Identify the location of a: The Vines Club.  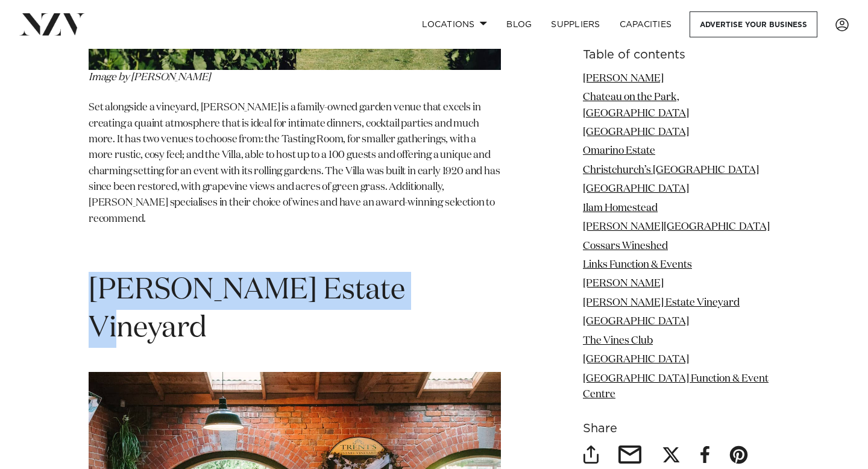
(618, 341).